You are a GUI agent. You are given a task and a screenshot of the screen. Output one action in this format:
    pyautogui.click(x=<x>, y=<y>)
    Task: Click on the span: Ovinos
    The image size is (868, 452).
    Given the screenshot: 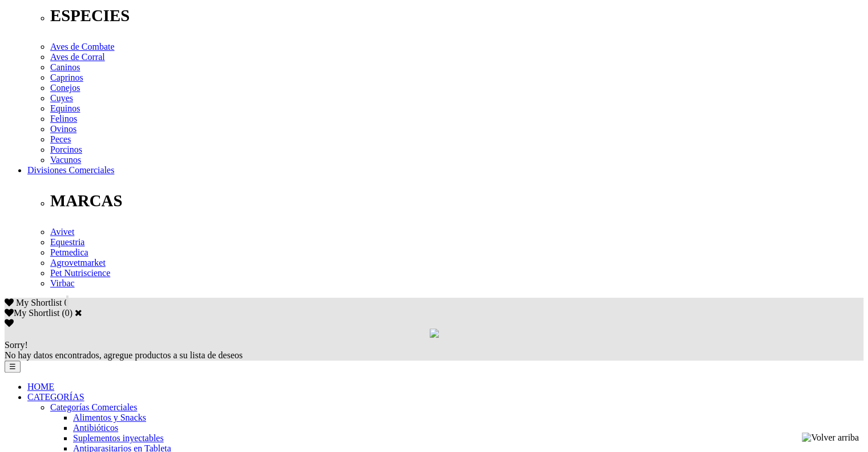 What is the action you would take?
    pyautogui.click(x=64, y=128)
    